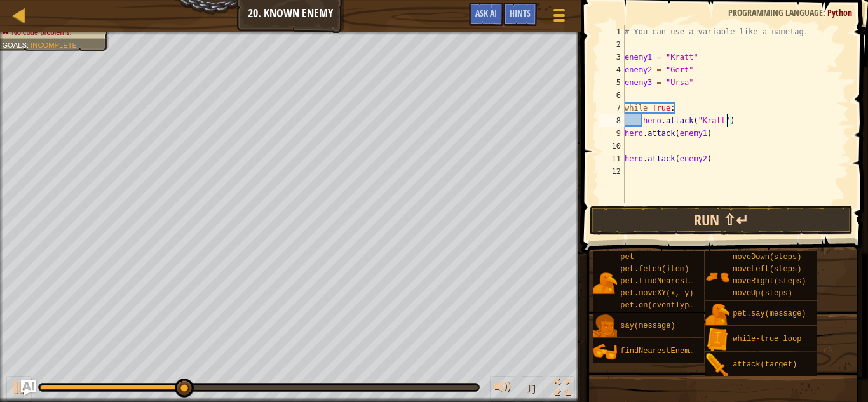  What do you see at coordinates (14, 45) in the screenshot?
I see `span: Goals` at bounding box center [14, 45].